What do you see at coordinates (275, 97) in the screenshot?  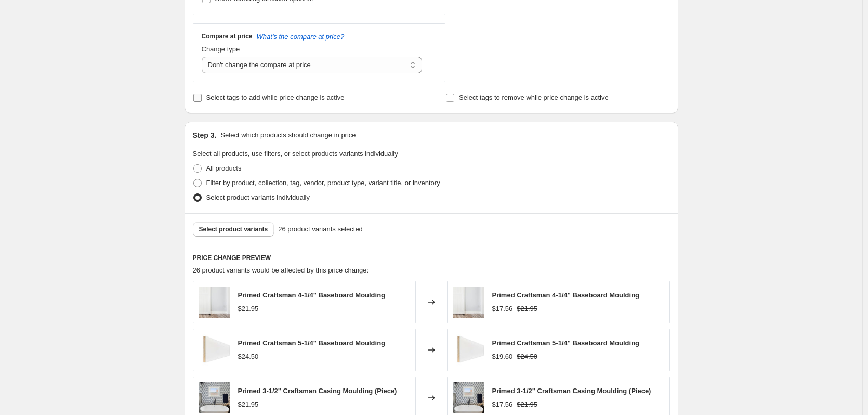 I see `span: Select tags to add while price change is active` at bounding box center [275, 97].